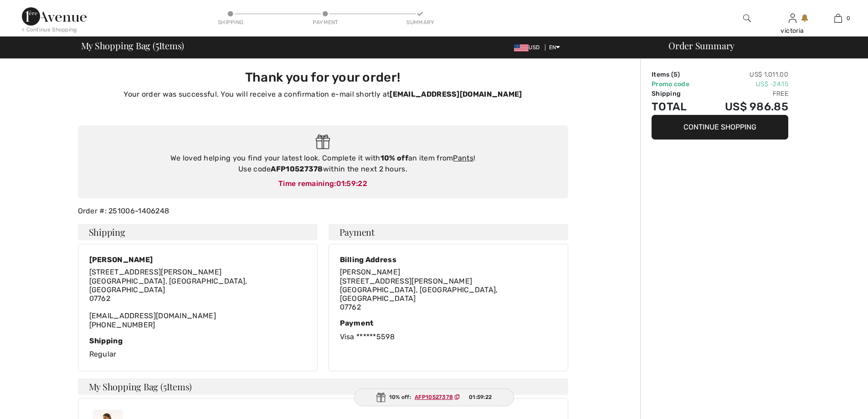 The image size is (868, 419). I want to click on td: Total, so click(678, 106).